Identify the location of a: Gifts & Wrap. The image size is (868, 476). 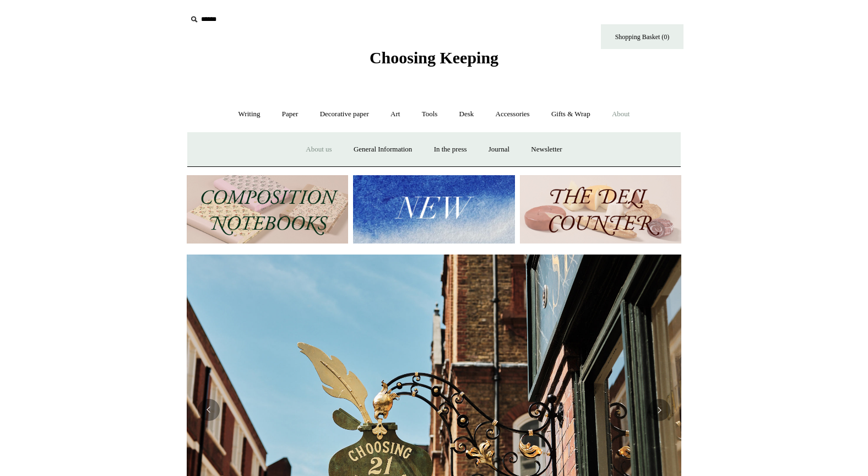
(570, 114).